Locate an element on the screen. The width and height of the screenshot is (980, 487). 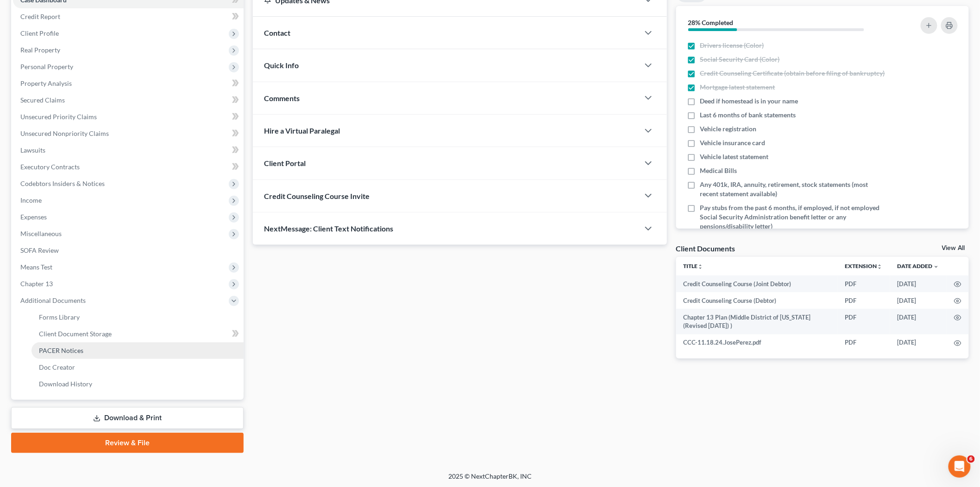
span: Last 6 months of bank statements is located at coordinates (748, 115).